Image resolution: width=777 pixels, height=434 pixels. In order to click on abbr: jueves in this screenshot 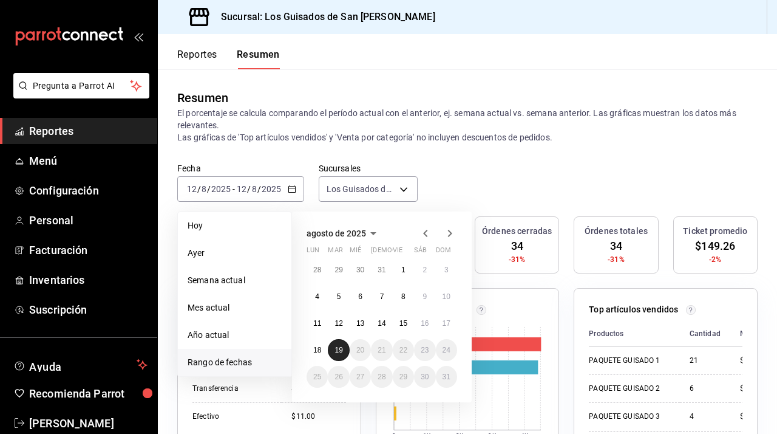, I will do `click(407, 252)`.